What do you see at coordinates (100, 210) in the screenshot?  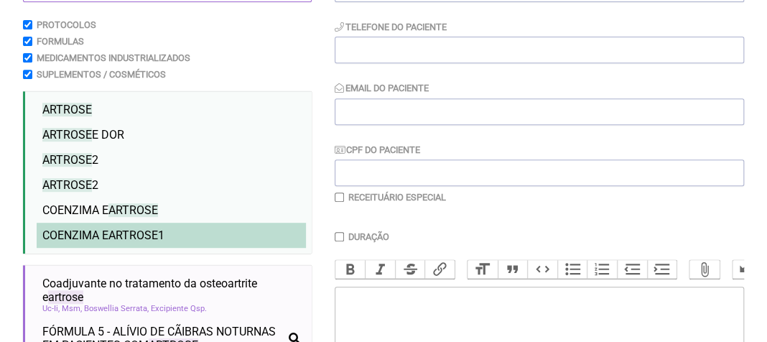 I see `span: COENZIMA E` at bounding box center [100, 210].